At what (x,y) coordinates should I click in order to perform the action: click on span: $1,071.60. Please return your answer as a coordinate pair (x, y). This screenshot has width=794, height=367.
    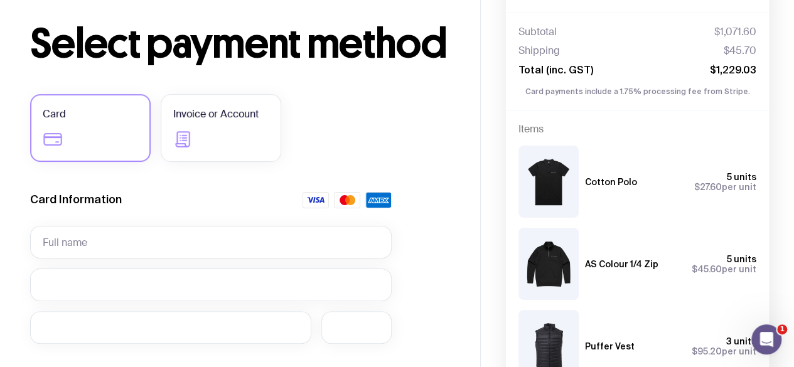
    Looking at the image, I should click on (735, 32).